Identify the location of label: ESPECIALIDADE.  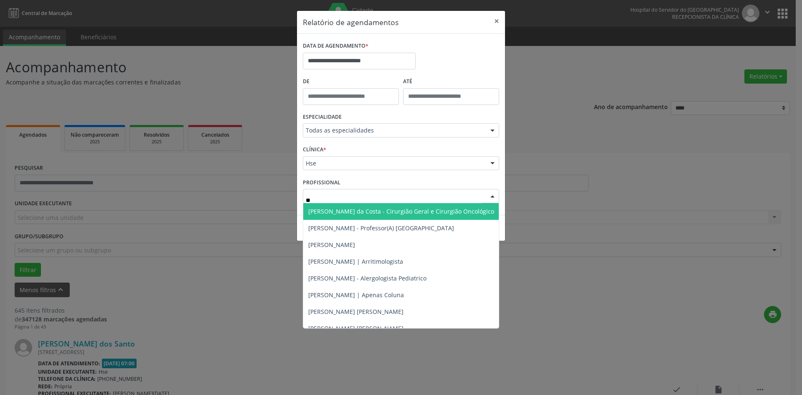
(322, 117).